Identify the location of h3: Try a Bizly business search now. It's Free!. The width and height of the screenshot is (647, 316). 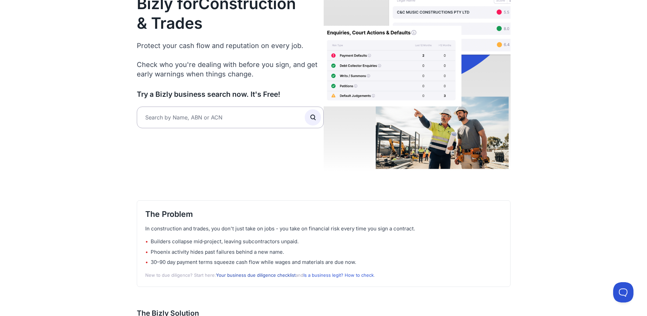
(230, 94).